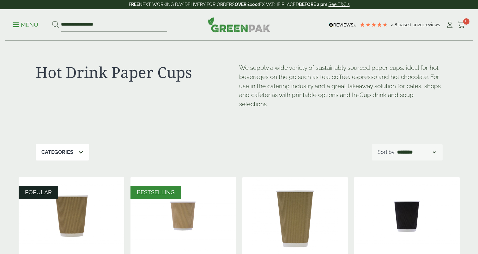 This screenshot has height=254, width=478. I want to click on p: Sort by, so click(386, 152).